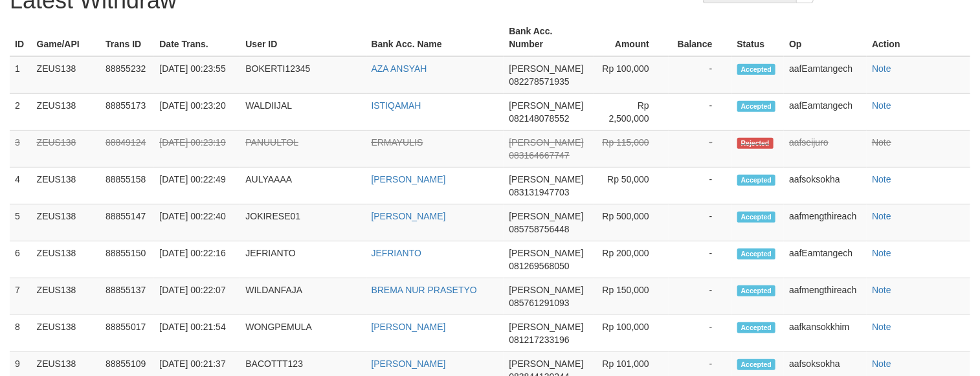 This screenshot has height=376, width=980. I want to click on a: ERMAYULIS, so click(397, 142).